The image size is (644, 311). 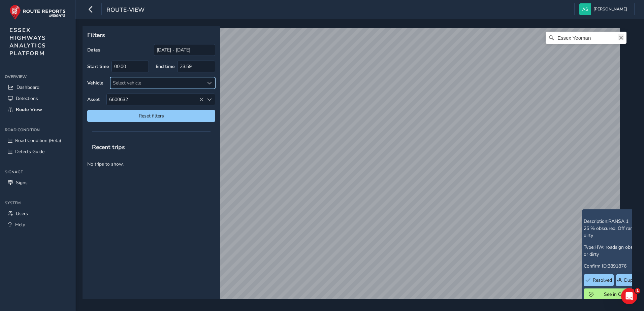 What do you see at coordinates (585, 9) in the screenshot?
I see `img: diamond-layout` at bounding box center [585, 9].